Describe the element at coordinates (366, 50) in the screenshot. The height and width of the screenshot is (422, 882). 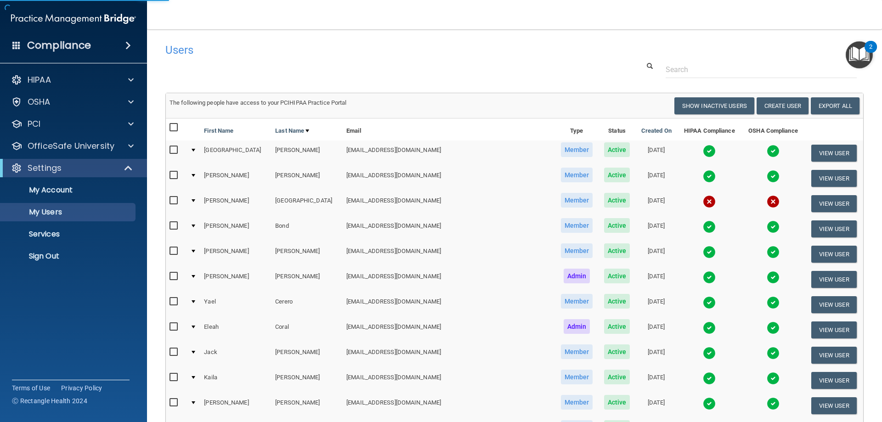
I see `h4: Users` at that location.